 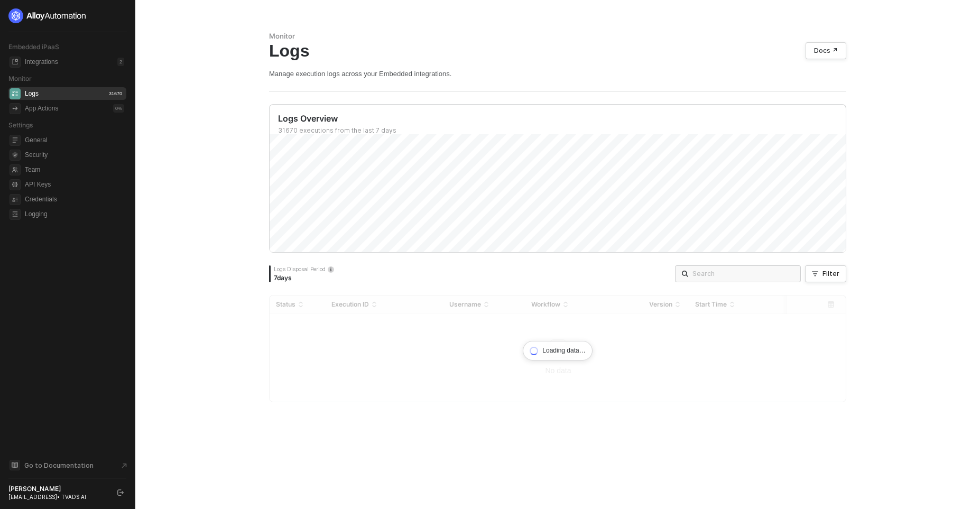 I want to click on div: 7 days, so click(x=304, y=278).